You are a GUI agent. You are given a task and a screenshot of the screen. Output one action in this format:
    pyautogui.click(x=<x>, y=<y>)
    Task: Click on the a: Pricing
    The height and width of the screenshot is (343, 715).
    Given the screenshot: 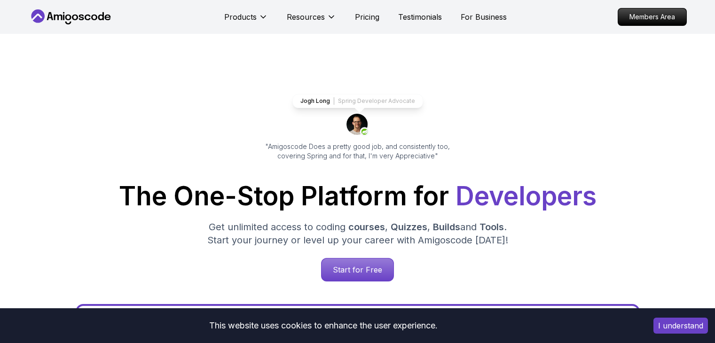 What is the action you would take?
    pyautogui.click(x=367, y=17)
    